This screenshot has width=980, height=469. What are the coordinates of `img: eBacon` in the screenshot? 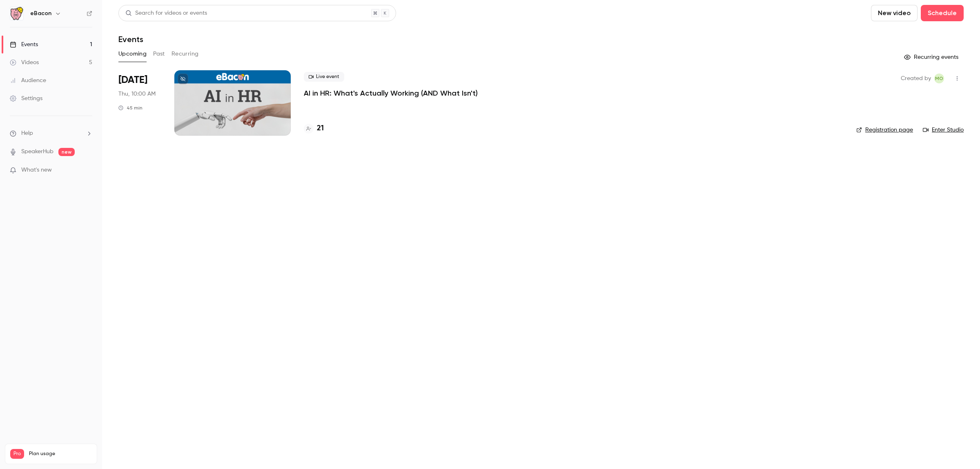 It's located at (17, 14).